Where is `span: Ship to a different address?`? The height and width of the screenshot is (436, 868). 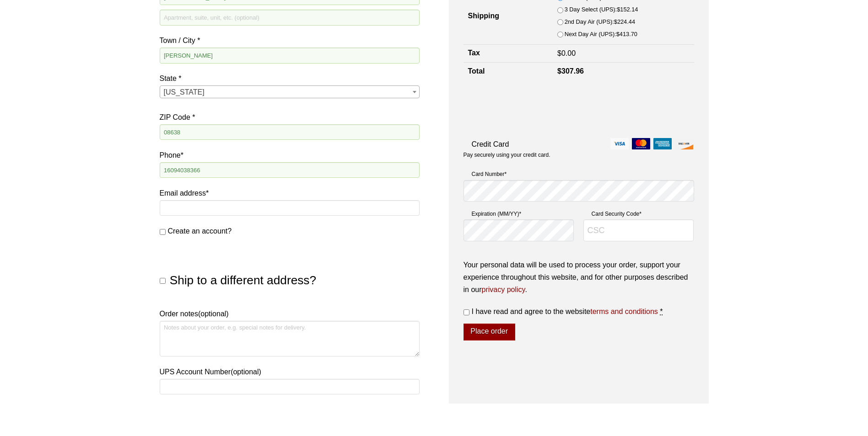
span: Ship to a different address? is located at coordinates (243, 280).